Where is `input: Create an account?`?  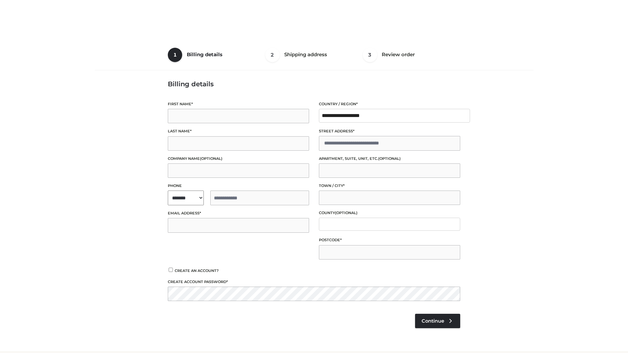 input: Create an account? is located at coordinates (171, 270).